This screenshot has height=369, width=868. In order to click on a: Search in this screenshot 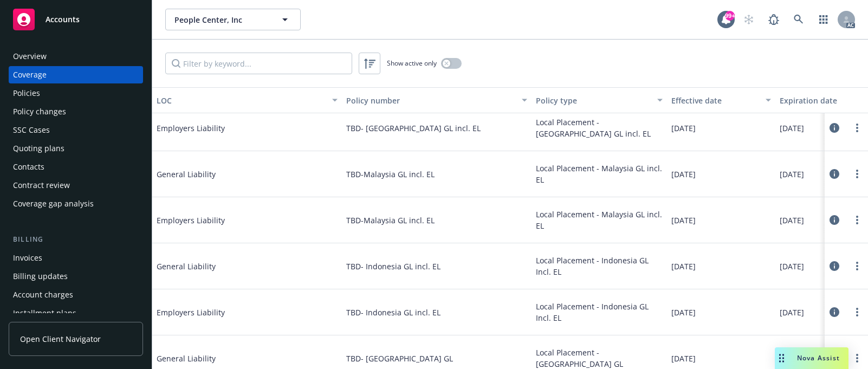, I will do `click(798, 20)`.